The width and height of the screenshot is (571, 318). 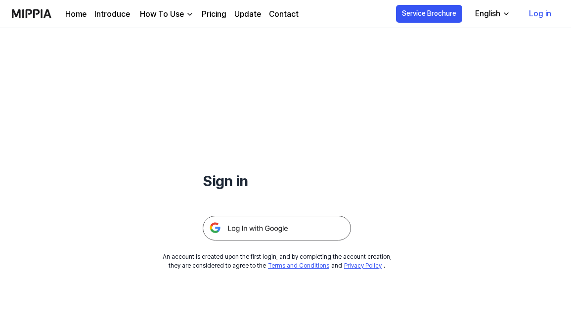 I want to click on a: Contact, so click(x=284, y=14).